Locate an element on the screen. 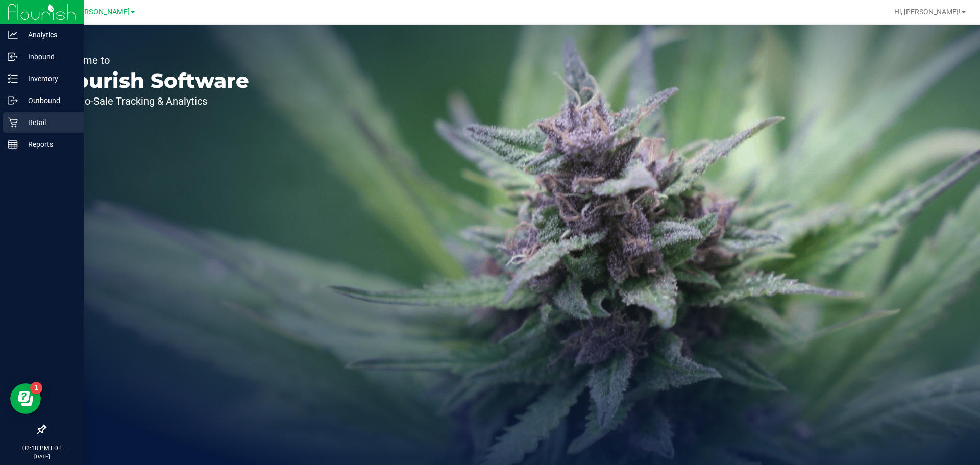  p: Welcome to is located at coordinates (152, 60).